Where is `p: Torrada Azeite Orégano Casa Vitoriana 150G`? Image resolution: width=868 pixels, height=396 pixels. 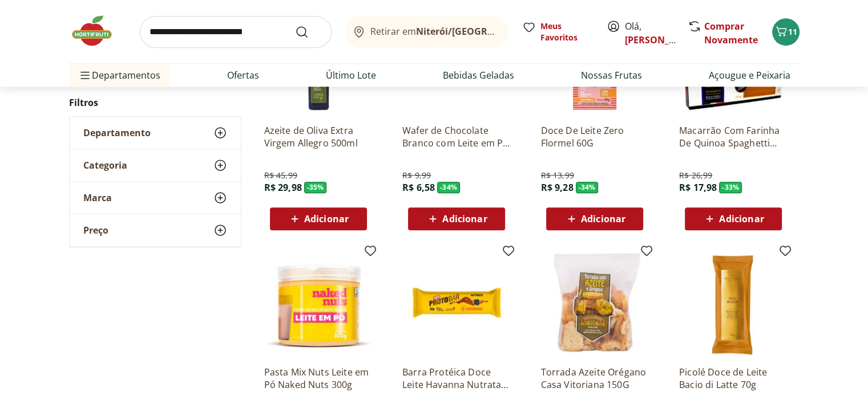
p: Torrada Azeite Orégano Casa Vitoriana 150G is located at coordinates (595, 379).